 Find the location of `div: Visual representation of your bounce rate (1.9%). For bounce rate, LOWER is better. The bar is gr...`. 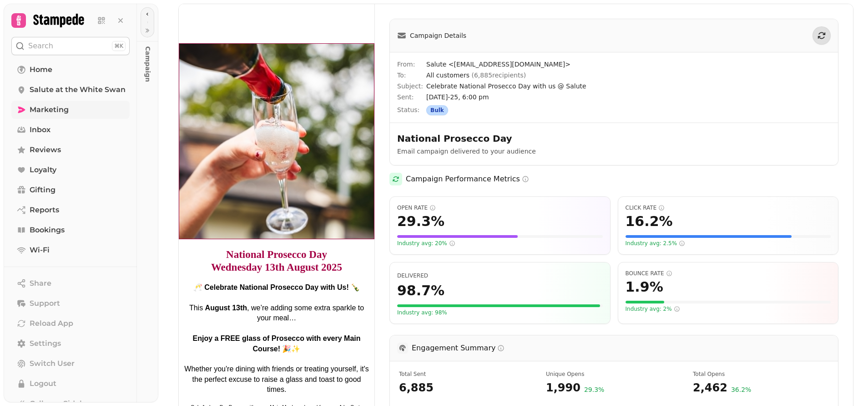

div: Visual representation of your bounce rate (1.9%). For bounce rate, LOWER is better. The bar is gr... is located at coordinates (728, 302).